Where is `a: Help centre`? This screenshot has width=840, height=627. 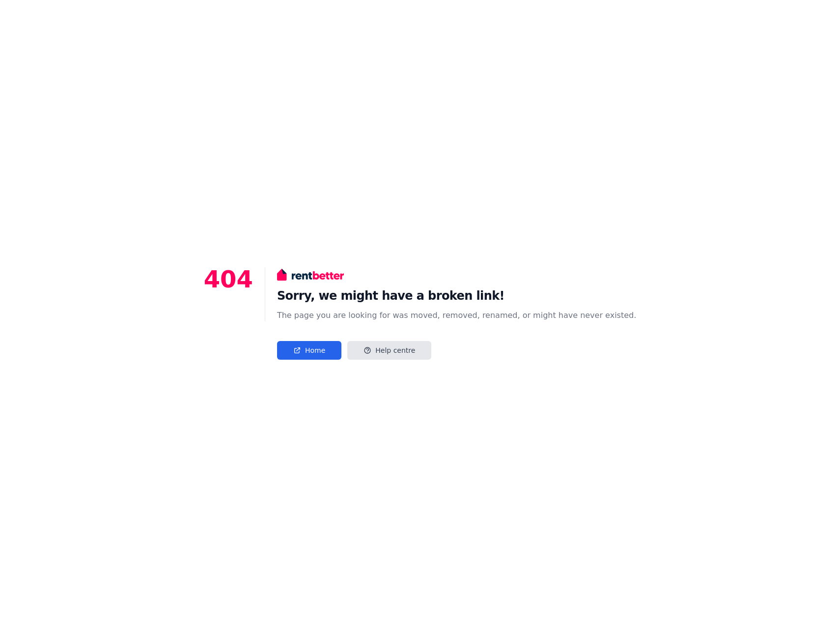
a: Help centre is located at coordinates (389, 350).